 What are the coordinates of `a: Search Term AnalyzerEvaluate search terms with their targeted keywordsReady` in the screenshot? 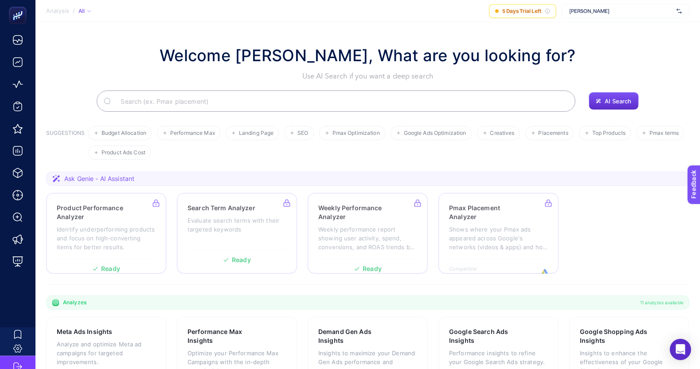 It's located at (237, 233).